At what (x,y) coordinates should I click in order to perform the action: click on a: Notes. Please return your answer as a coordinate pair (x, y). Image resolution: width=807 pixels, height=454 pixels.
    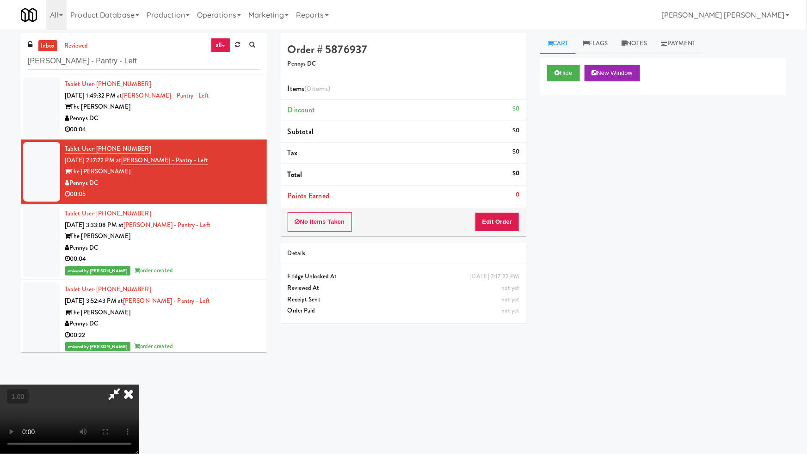
    Looking at the image, I should click on (634, 43).